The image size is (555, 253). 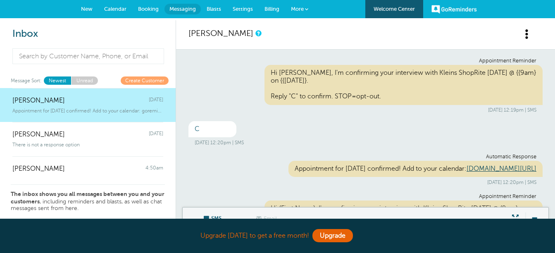 I want to click on a: Messaging, so click(x=183, y=9).